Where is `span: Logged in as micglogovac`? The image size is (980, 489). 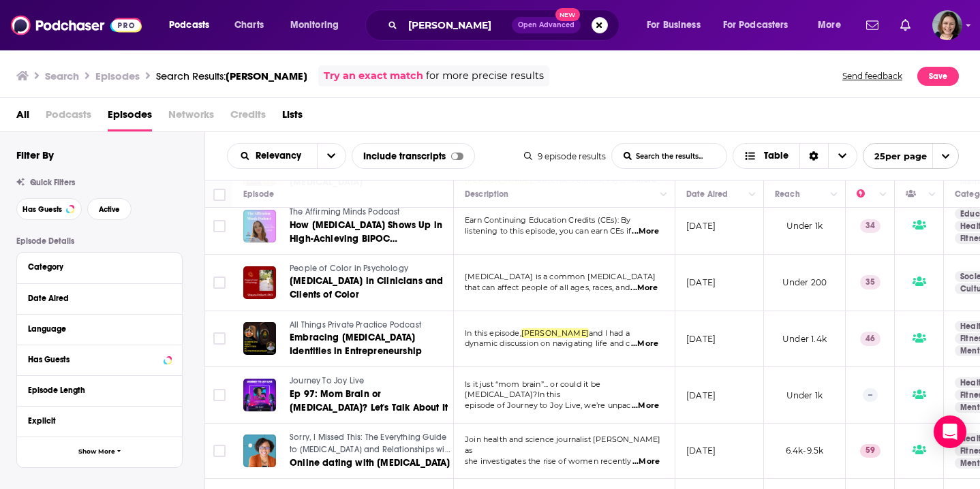
span: Logged in as micglogovac is located at coordinates (947, 26).